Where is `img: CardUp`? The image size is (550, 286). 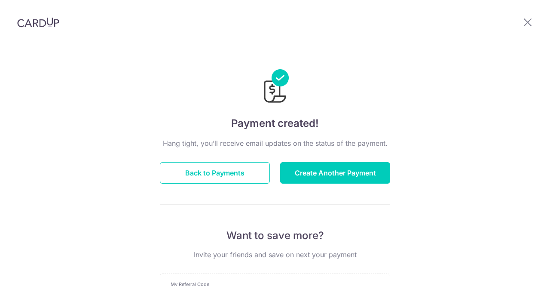 img: CardUp is located at coordinates (38, 22).